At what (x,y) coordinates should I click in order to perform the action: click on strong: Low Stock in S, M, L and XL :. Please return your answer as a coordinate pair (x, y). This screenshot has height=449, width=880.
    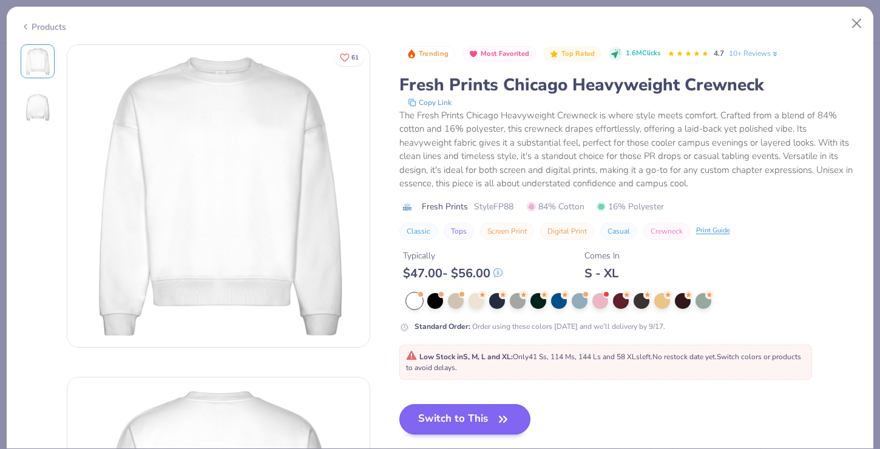
    Looking at the image, I should click on (466, 357).